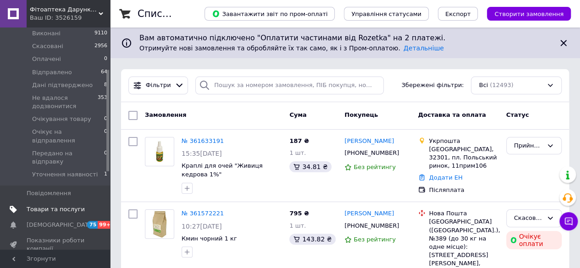  I want to click on span: 353, so click(102, 102).